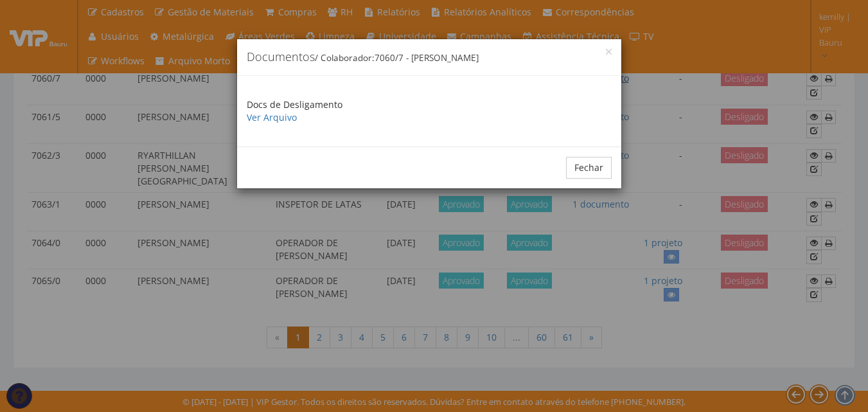  What do you see at coordinates (429, 111) in the screenshot?
I see `p: Docs de Desligamento` at bounding box center [429, 111].